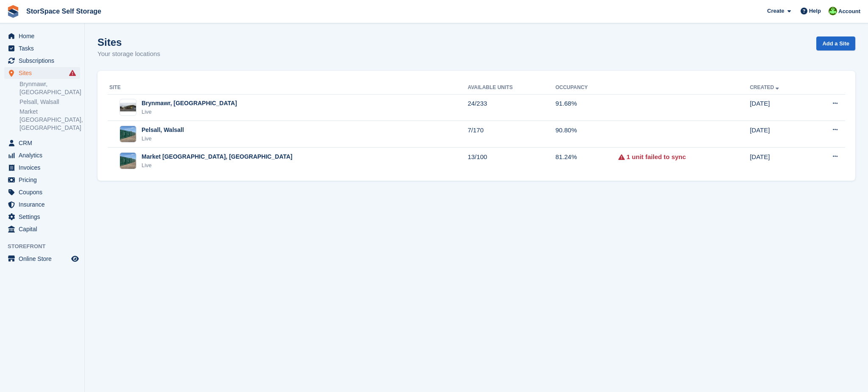  I want to click on td: 90.80%, so click(587, 134).